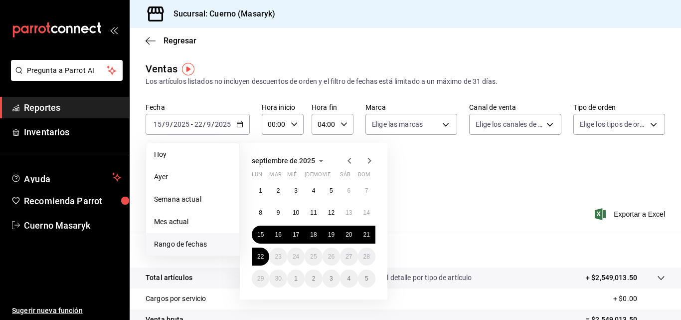 Image resolution: width=681 pixels, height=320 pixels. What do you see at coordinates (171, 40) in the screenshot?
I see `button: Regresar` at bounding box center [171, 40].